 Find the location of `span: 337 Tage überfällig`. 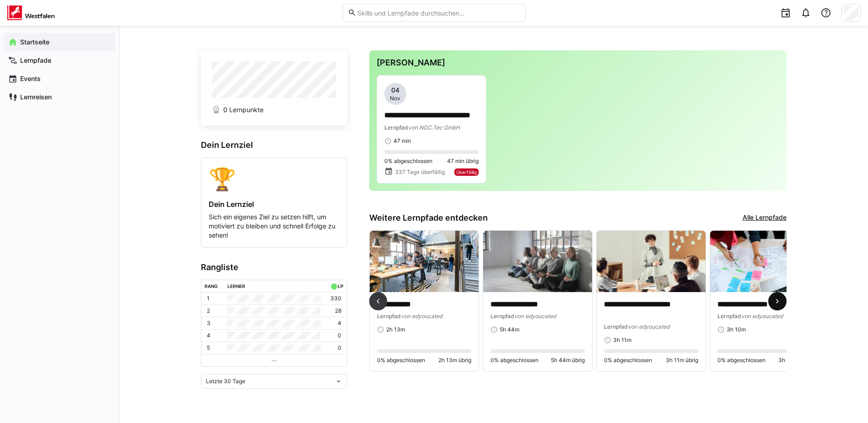

span: 337 Tage überfällig is located at coordinates (419, 172).